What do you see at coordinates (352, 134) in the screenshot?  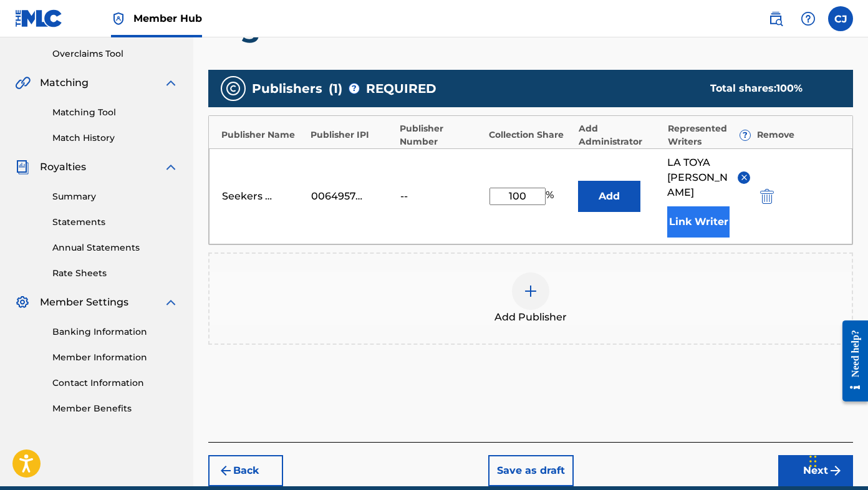 I see `div: Publisher IPI` at bounding box center [352, 134].